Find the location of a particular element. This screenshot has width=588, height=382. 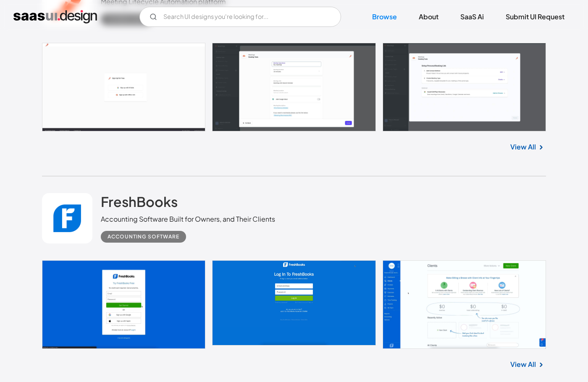

a: FreshBooks is located at coordinates (139, 204).